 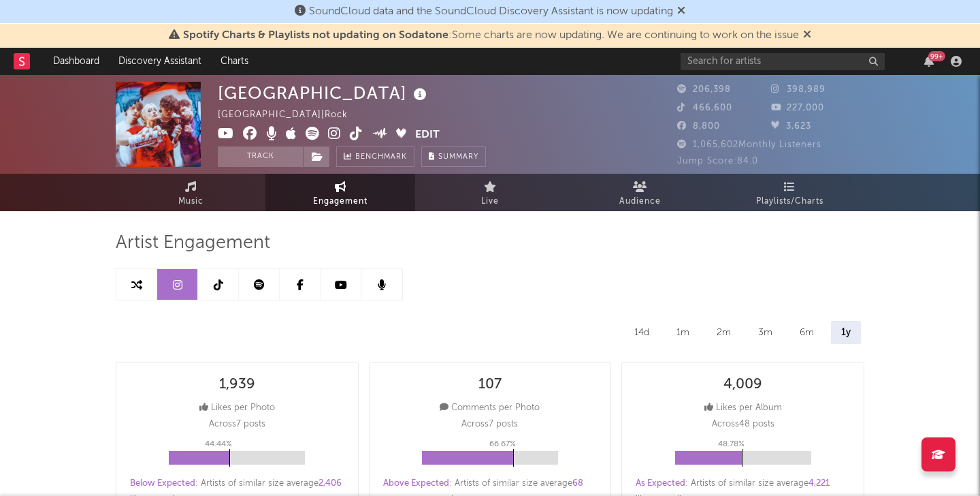 I want to click on div: 2m, so click(x=724, y=332).